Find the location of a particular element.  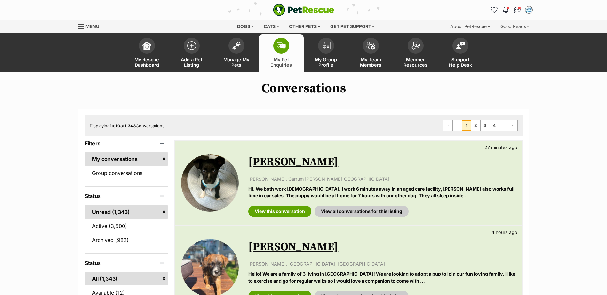

span: My Team Members is located at coordinates (371, 62).